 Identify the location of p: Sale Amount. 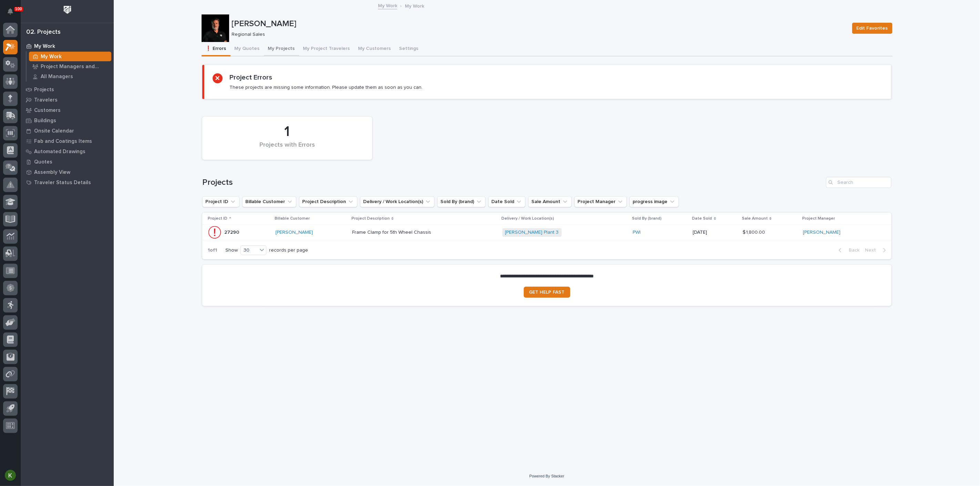
(755, 219).